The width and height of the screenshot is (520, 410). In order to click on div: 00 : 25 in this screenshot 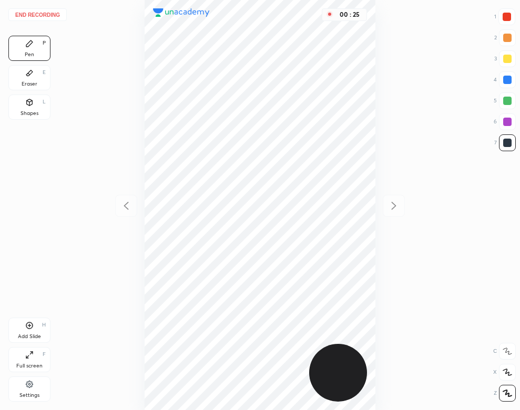, I will do `click(349, 15)`.